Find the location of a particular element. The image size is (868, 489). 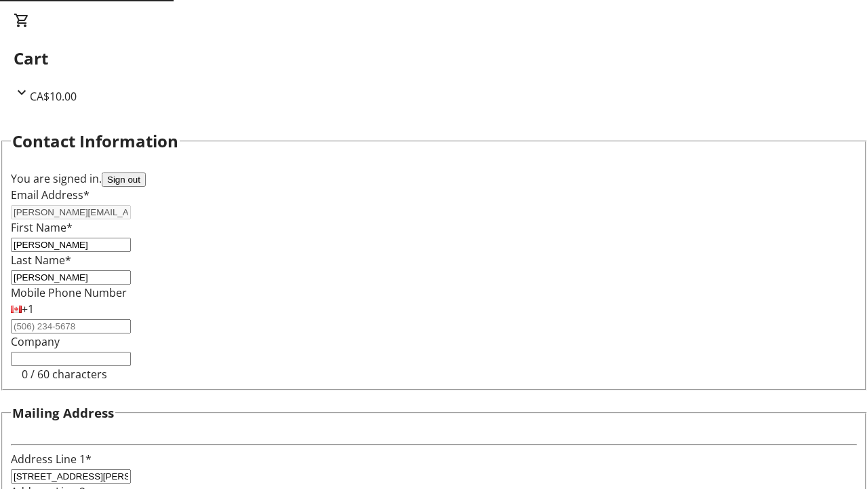

input: Address is located at coordinates (71, 476).